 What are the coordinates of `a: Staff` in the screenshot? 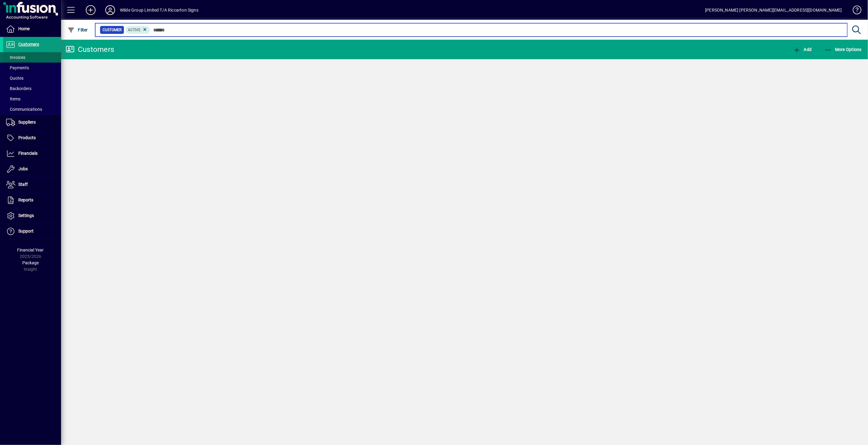 It's located at (32, 184).